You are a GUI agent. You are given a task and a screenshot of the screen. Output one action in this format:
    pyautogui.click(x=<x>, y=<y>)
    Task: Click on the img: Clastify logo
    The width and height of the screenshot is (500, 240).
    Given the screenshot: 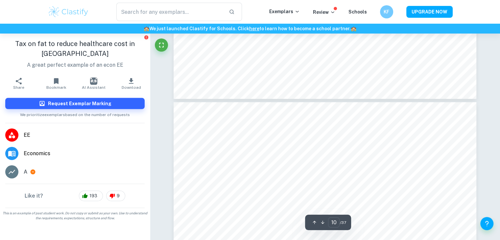 What is the action you would take?
    pyautogui.click(x=68, y=12)
    